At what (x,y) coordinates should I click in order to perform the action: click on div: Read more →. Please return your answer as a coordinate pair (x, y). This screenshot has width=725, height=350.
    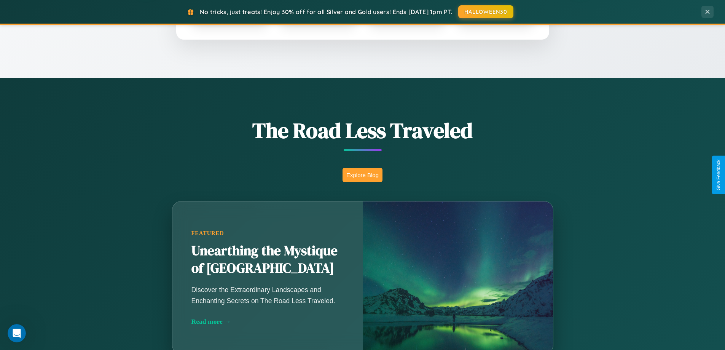
    Looking at the image, I should click on (268, 321).